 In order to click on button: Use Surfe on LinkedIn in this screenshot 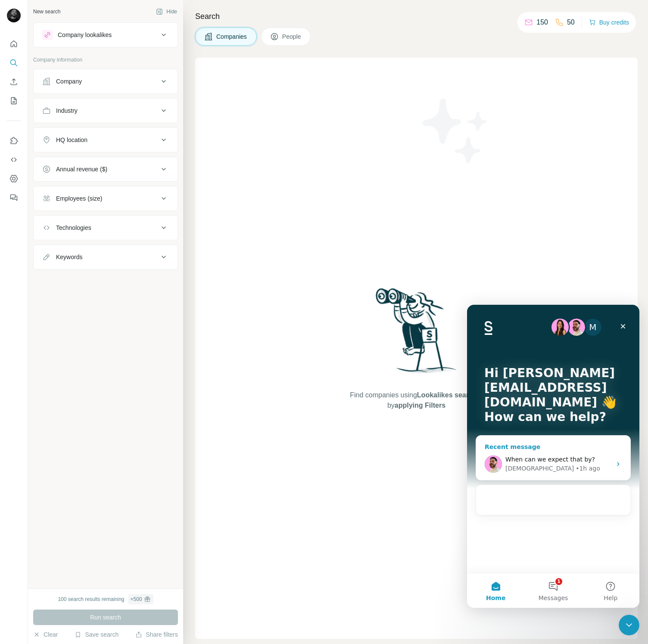, I will do `click(14, 141)`.